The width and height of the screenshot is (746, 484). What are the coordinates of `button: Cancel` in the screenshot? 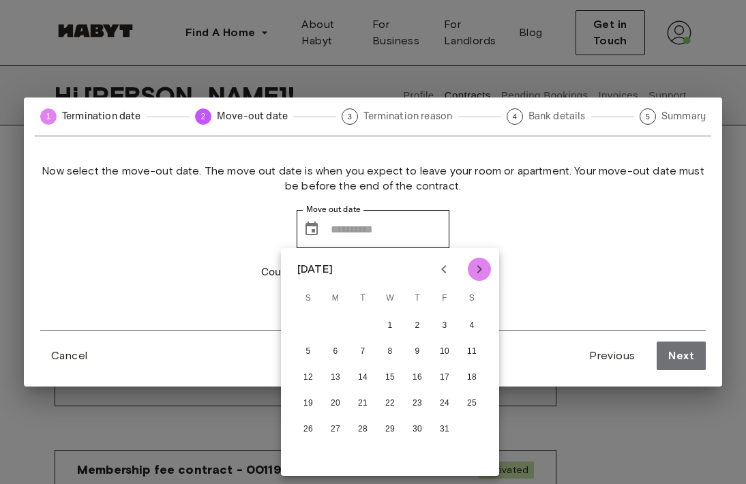 It's located at (69, 356).